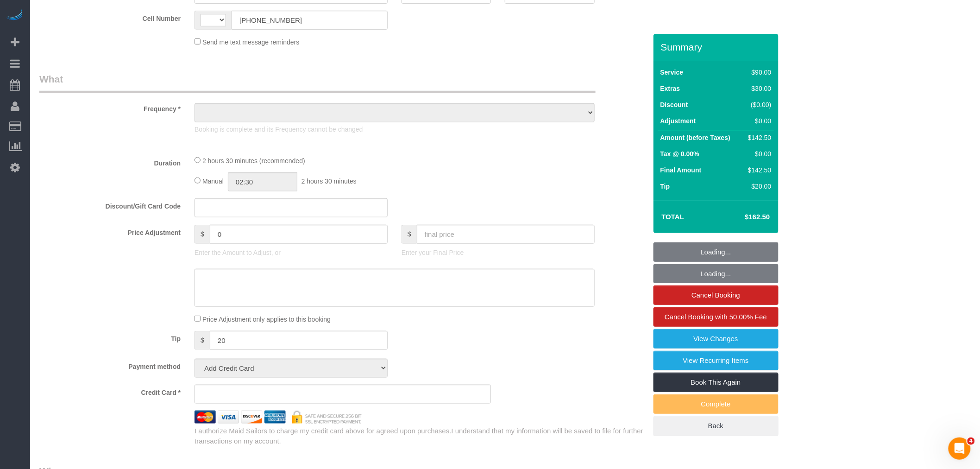  What do you see at coordinates (757, 105) in the screenshot?
I see `div: ($0.00)` at bounding box center [757, 105].